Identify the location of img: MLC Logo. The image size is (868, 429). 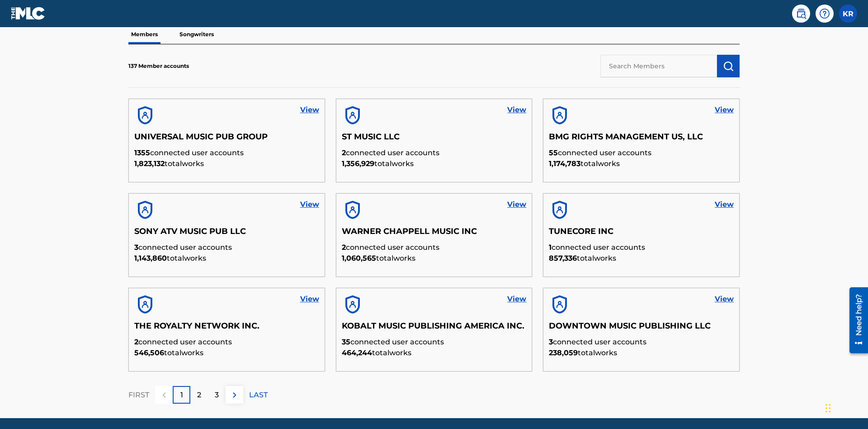
(28, 13).